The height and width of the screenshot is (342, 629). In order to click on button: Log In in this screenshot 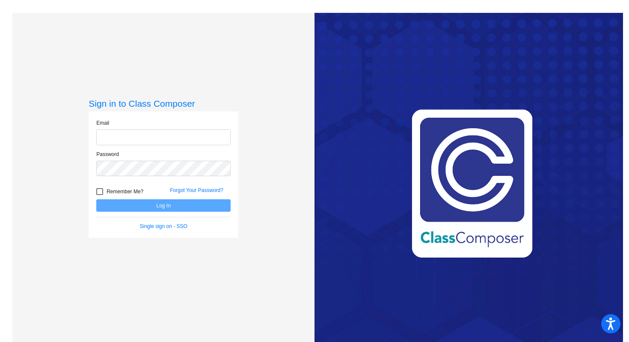, I will do `click(163, 205)`.